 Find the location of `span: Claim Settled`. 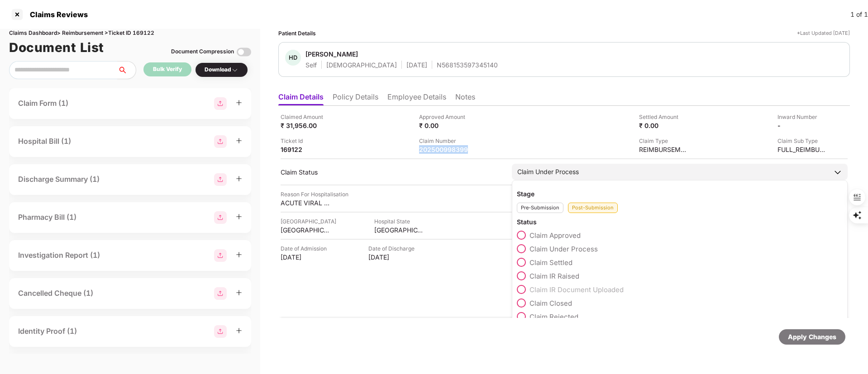

span: Claim Settled is located at coordinates (551, 262).